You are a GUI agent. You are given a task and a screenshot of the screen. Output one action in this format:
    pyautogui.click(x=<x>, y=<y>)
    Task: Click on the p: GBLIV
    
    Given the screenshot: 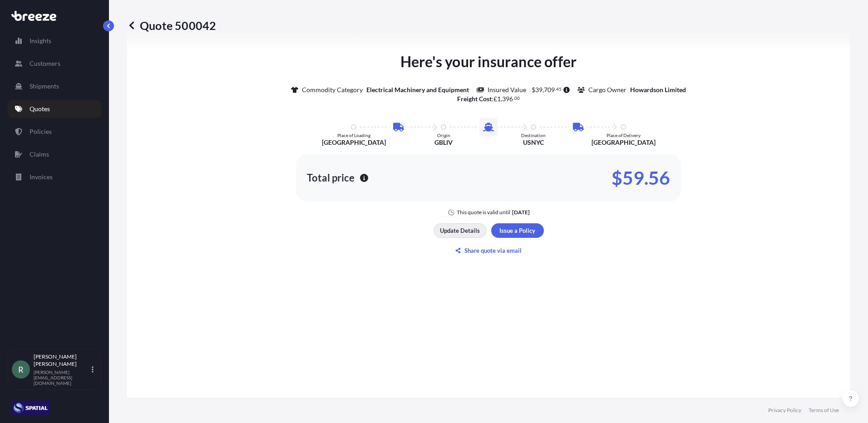 What is the action you would take?
    pyautogui.click(x=444, y=142)
    